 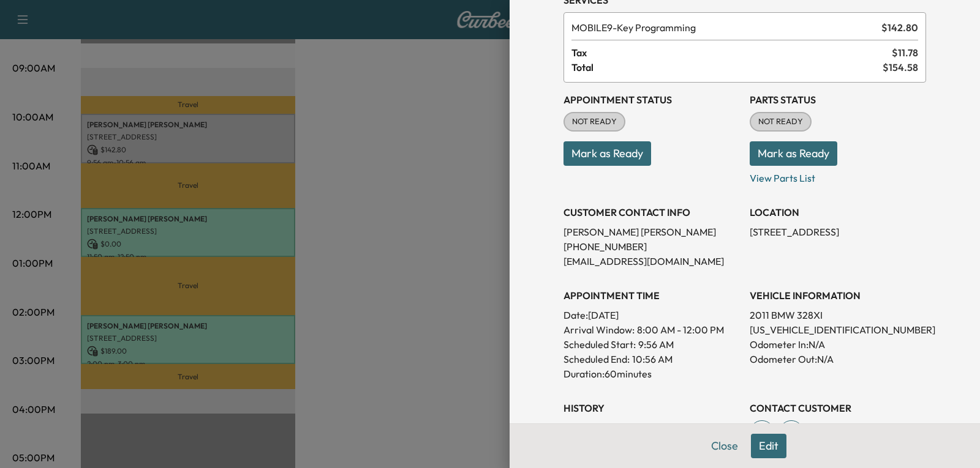 What do you see at coordinates (838, 295) in the screenshot?
I see `h3: VEHICLE INFORMATION` at bounding box center [838, 295].